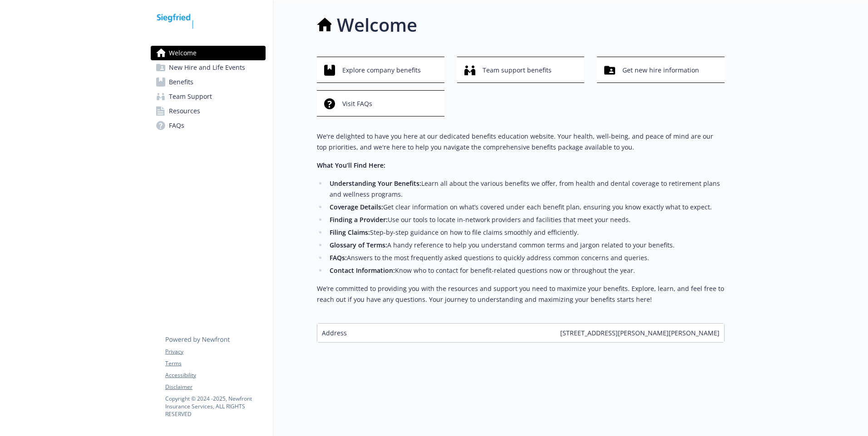  Describe the element at coordinates (207, 67) in the screenshot. I see `span: New Hire and Life Events` at that location.